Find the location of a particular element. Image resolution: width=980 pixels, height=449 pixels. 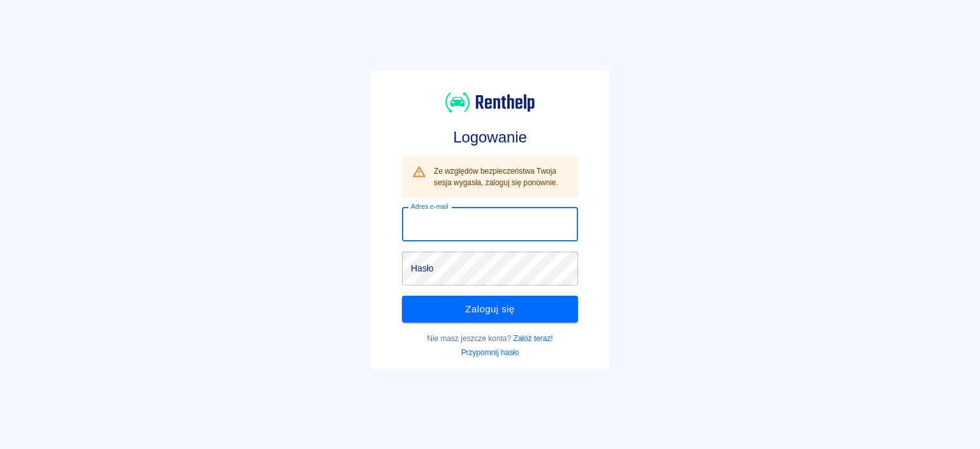

h3: Logowanie is located at coordinates (490, 138).